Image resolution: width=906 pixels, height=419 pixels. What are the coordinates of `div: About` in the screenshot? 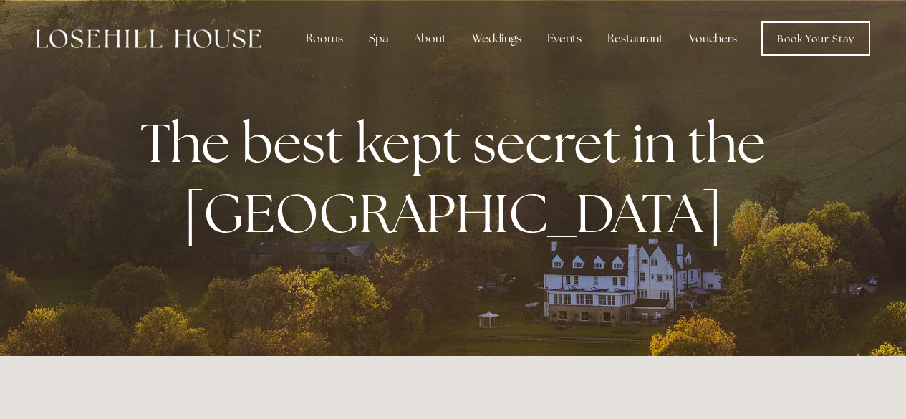 It's located at (430, 39).